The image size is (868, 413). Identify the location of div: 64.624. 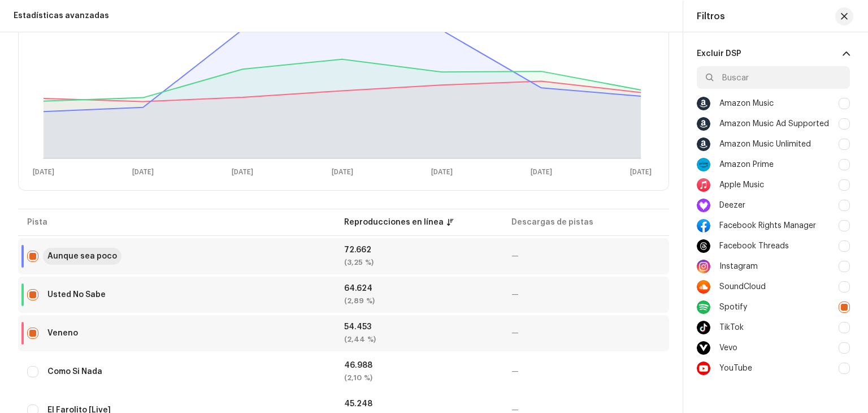
(418, 289).